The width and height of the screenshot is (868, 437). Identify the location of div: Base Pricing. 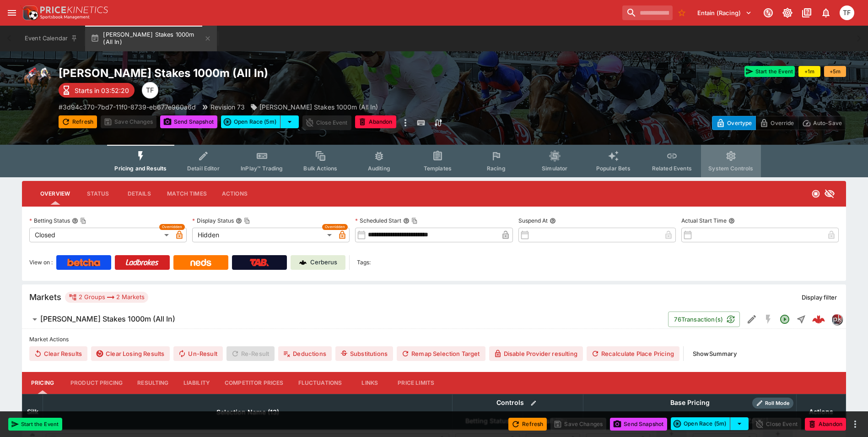
(690, 402).